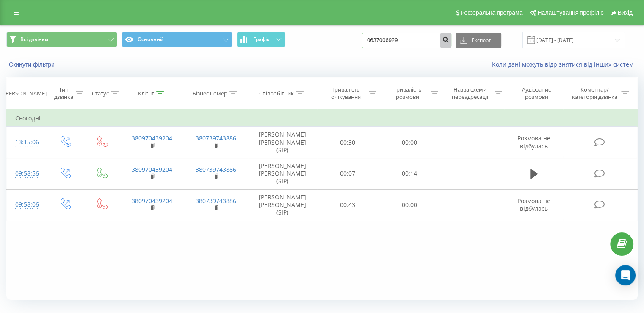 This screenshot has width=644, height=313. What do you see at coordinates (177, 39) in the screenshot?
I see `button: Основний` at bounding box center [177, 39].